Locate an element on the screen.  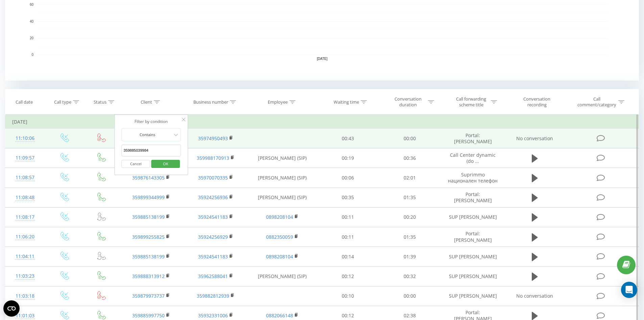
a: 35962588041 is located at coordinates (213, 276).